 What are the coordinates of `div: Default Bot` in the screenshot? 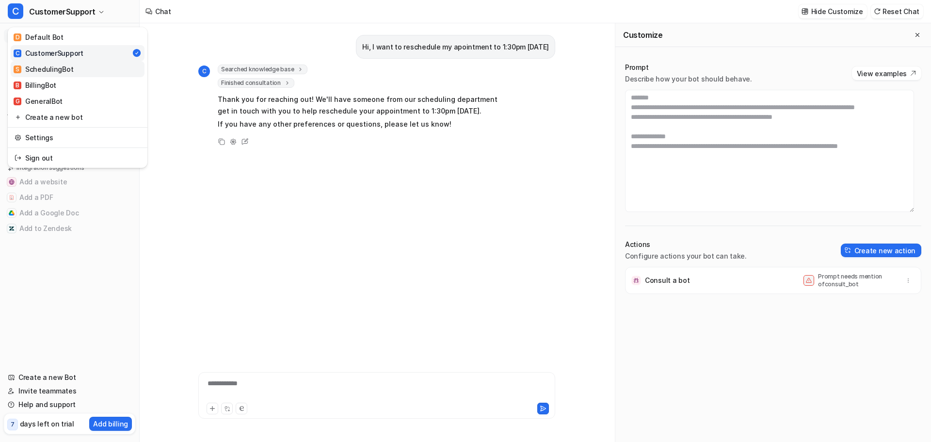 It's located at (38, 37).